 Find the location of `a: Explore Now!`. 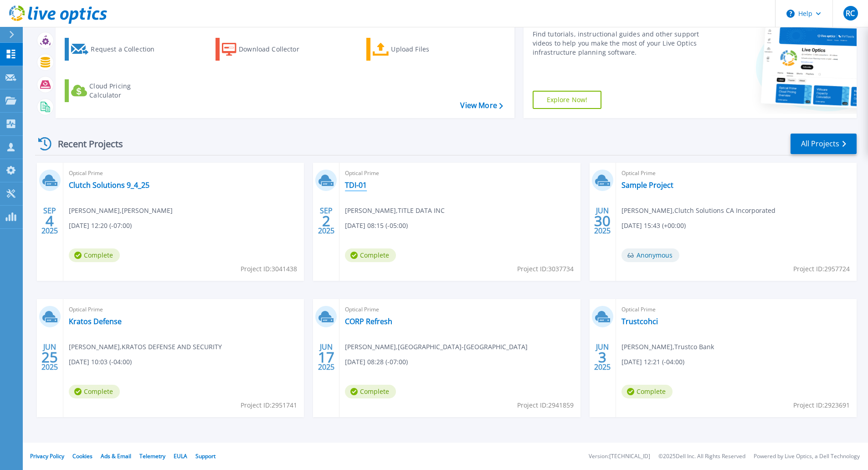

a: Explore Now! is located at coordinates (568, 100).